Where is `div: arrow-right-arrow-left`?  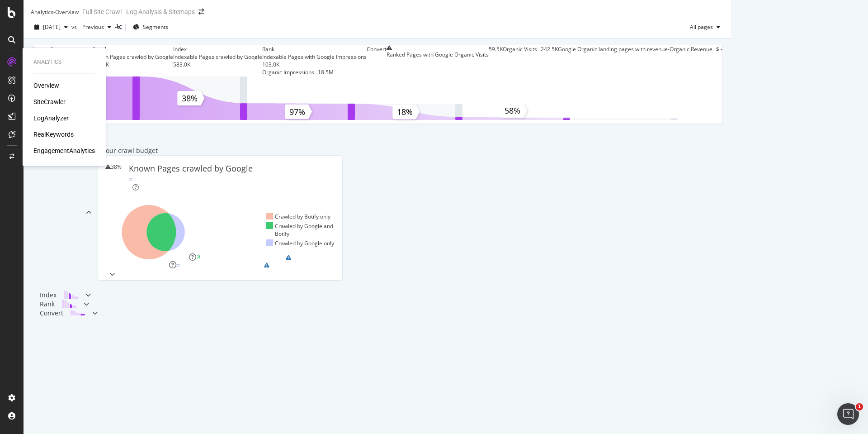 div: arrow-right-arrow-left is located at coordinates (201, 12).